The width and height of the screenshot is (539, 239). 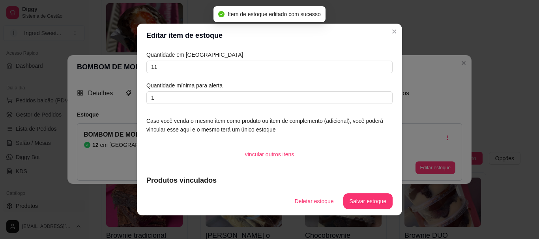 I want to click on article: Produtos vinculados, so click(x=269, y=181).